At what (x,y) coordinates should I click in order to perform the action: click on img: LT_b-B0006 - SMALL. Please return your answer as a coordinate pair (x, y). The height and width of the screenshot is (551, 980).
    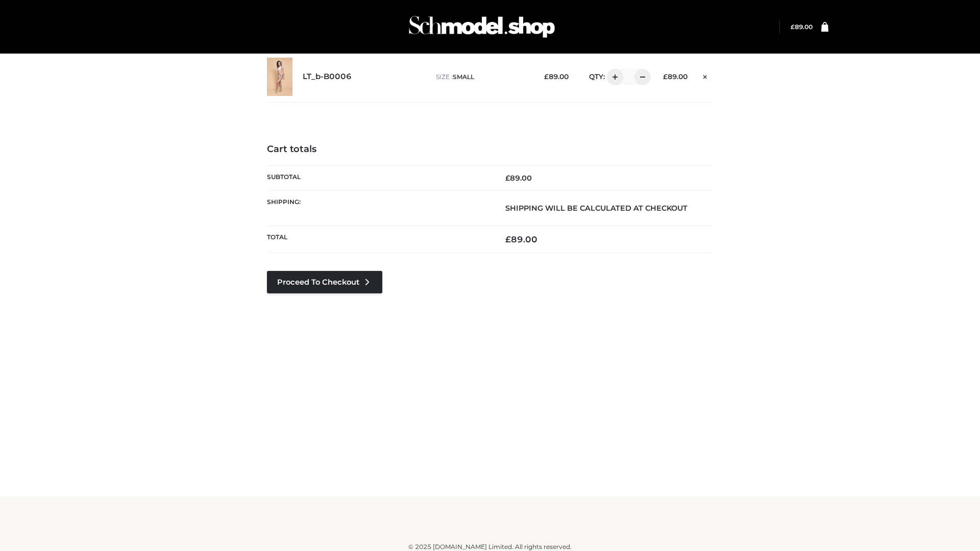
    Looking at the image, I should click on (280, 76).